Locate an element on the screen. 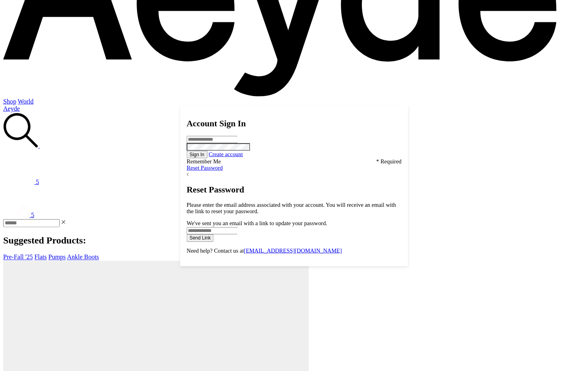 This screenshot has height=371, width=588. label: Remember Me is located at coordinates (204, 161).